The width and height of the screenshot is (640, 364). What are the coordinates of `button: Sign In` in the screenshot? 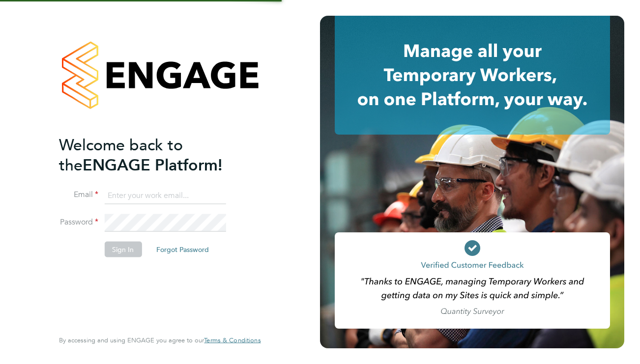 It's located at (123, 249).